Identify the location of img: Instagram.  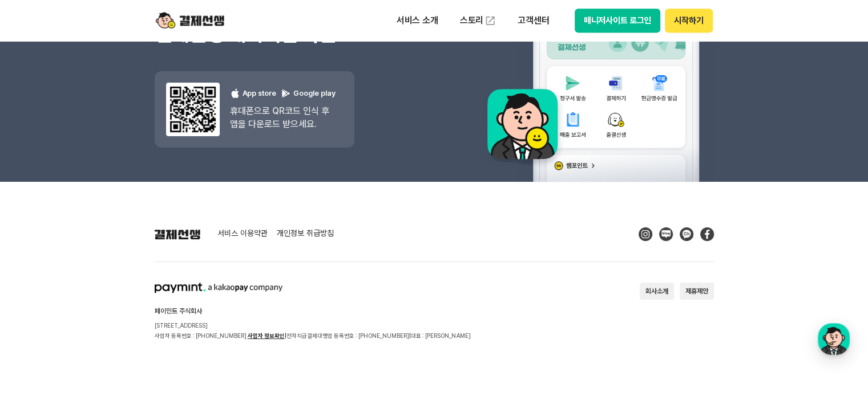
(645, 234).